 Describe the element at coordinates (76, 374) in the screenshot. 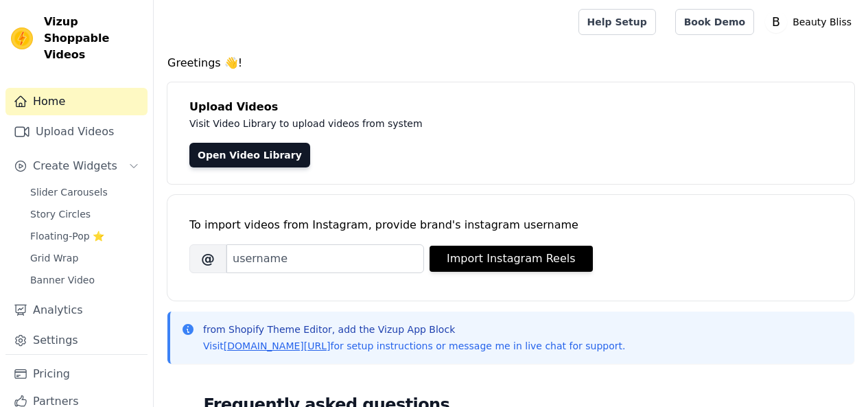

I see `a: Pricing` at that location.